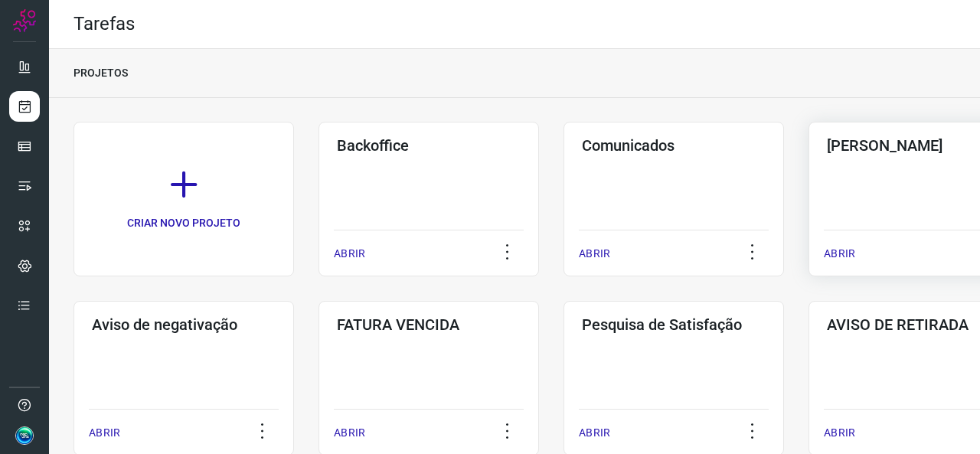 The image size is (980, 454). Describe the element at coordinates (183, 325) in the screenshot. I see `h3: Aviso de negativação` at that location.